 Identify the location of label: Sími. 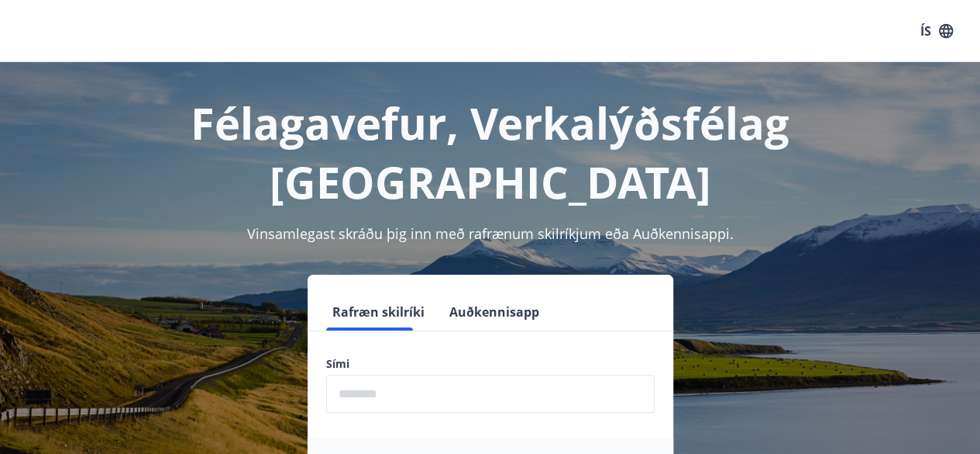
(490, 364).